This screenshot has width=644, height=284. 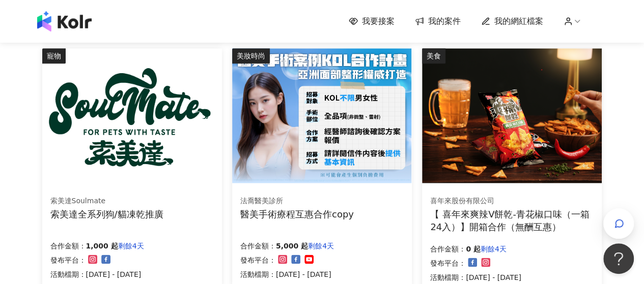 I want to click on a: 我要接案, so click(x=372, y=21).